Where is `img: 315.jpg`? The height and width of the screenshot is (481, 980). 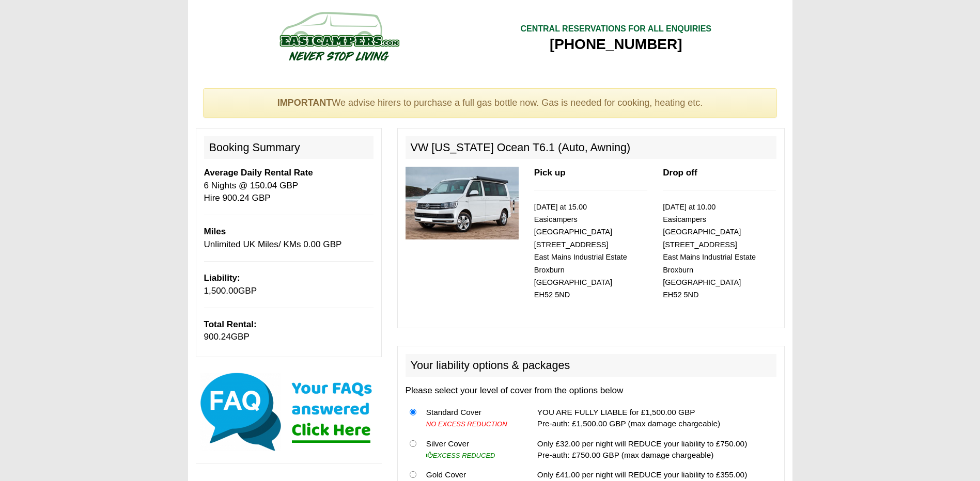
img: 315.jpg is located at coordinates (462, 203).